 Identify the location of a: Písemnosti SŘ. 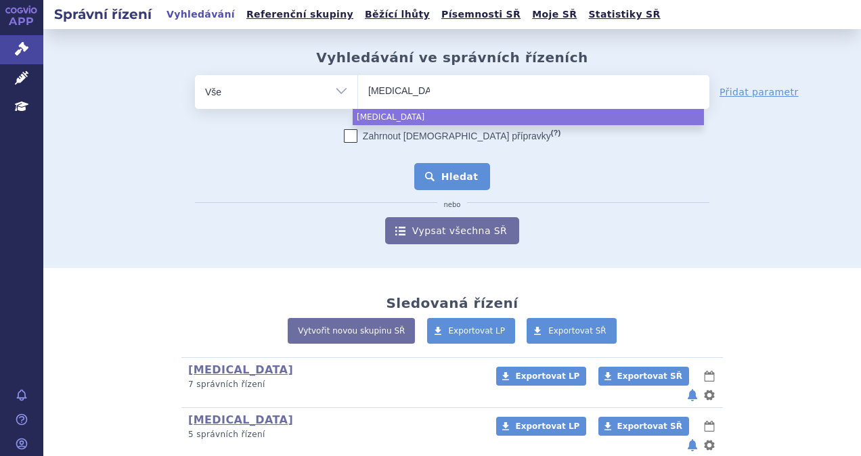
(481, 14).